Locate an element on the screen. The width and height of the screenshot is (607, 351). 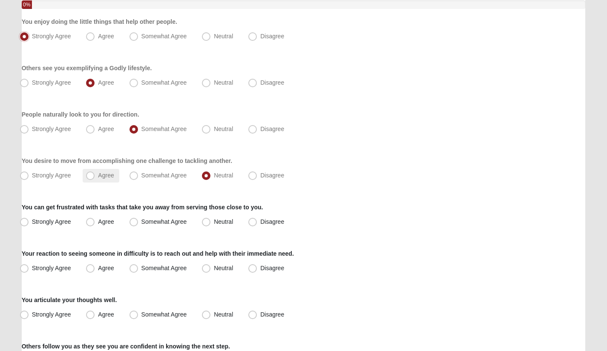
div: 0% is located at coordinates (27, 5).